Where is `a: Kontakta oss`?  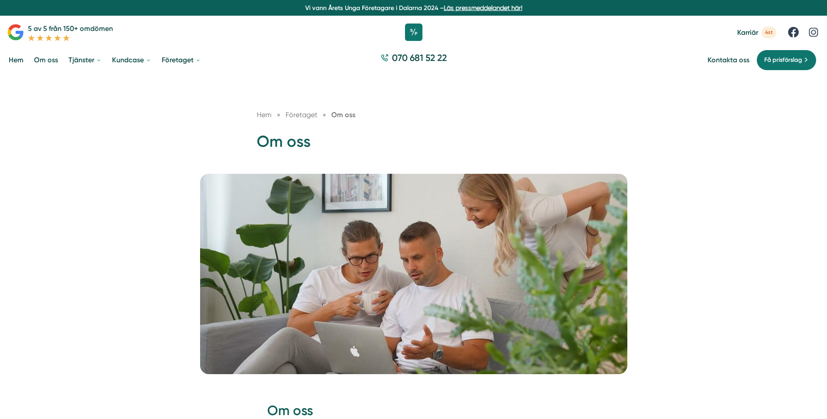 a: Kontakta oss is located at coordinates (728, 60).